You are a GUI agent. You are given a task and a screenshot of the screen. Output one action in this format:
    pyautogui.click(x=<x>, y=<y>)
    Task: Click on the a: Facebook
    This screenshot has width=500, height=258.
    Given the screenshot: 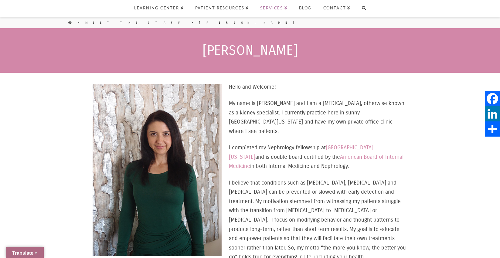 What is the action you would take?
    pyautogui.click(x=493, y=99)
    